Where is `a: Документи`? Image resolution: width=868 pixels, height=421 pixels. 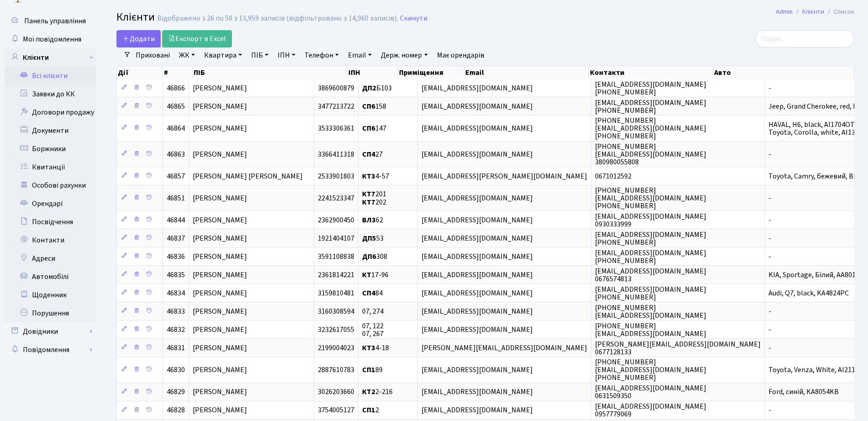
a: Документи is located at coordinates (50, 130).